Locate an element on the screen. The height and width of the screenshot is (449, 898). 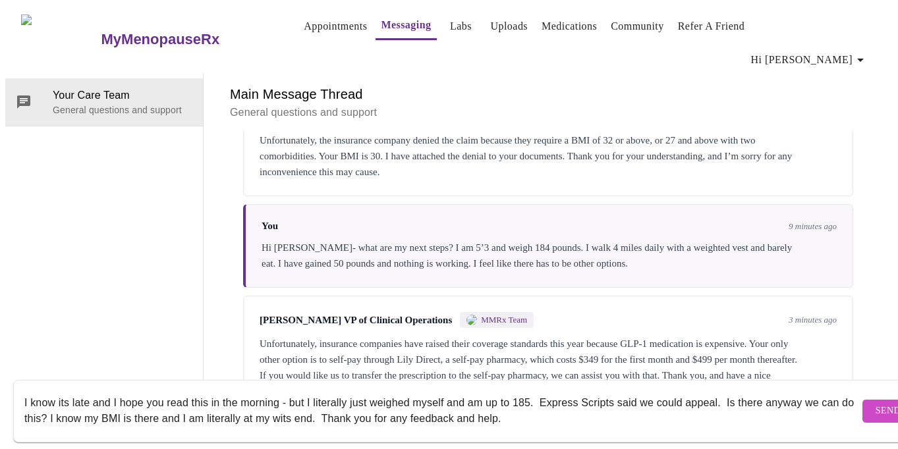
button: Appointments is located at coordinates (335, 26).